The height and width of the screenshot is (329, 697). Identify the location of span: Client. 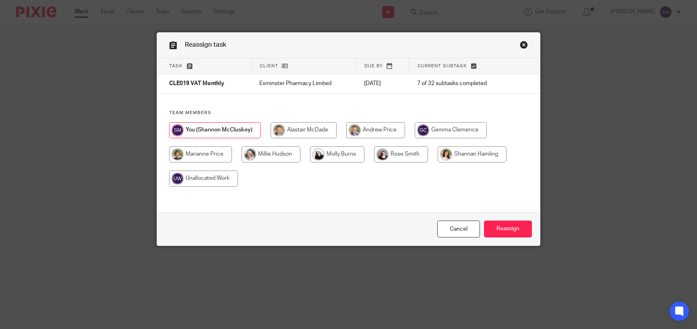
(269, 66).